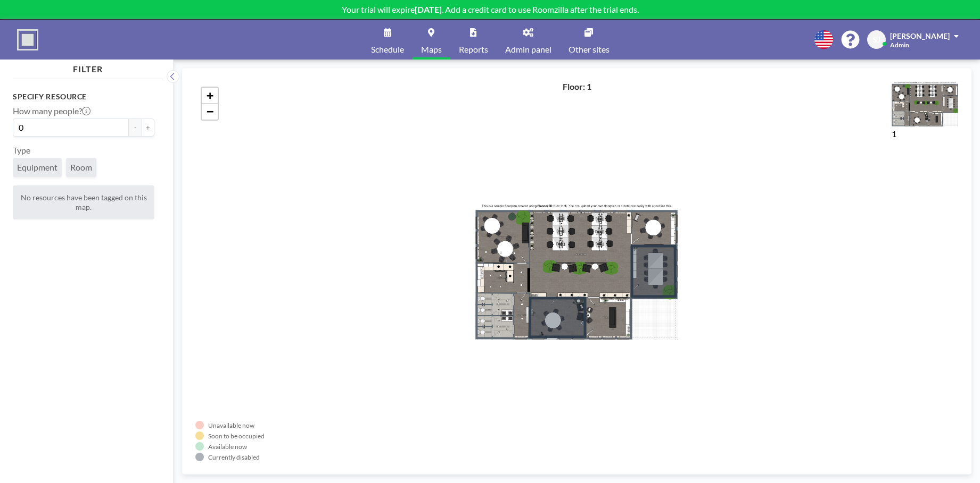 This screenshot has width=980, height=483. Describe the element at coordinates (84, 202) in the screenshot. I see `div: No resources have been tagged on this map.` at that location.